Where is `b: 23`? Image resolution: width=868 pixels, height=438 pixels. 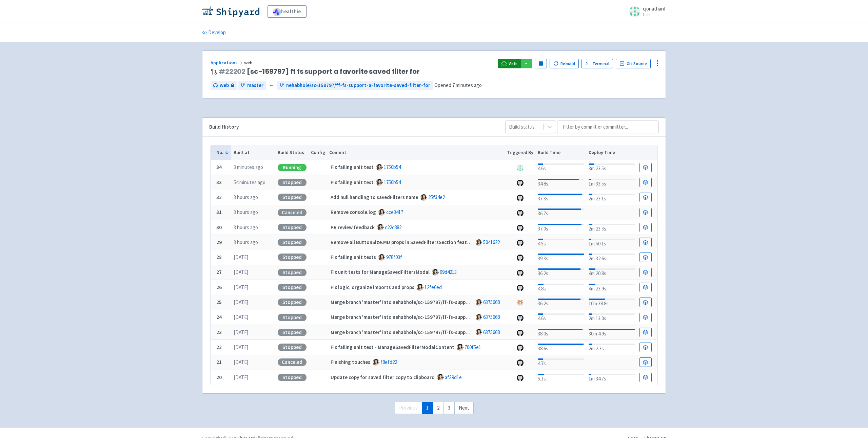 b: 23 is located at coordinates (219, 332).